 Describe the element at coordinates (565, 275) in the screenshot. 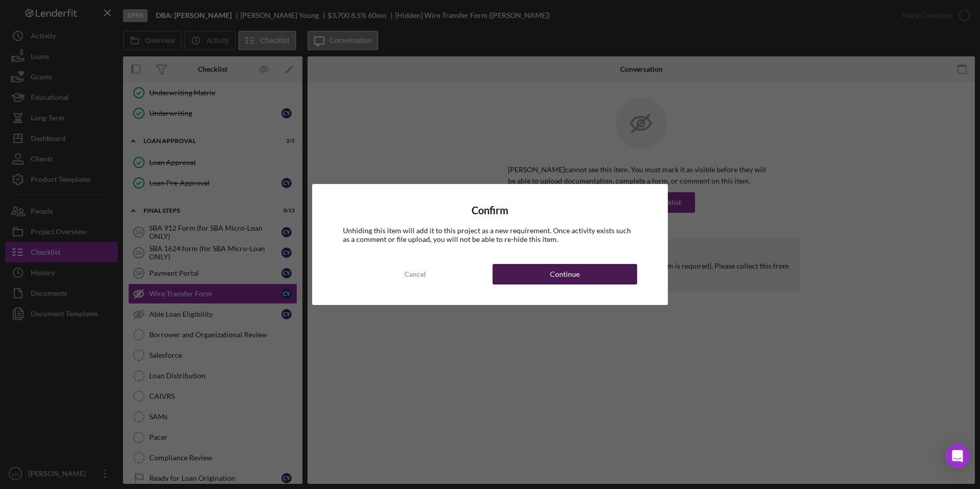

I see `div: Continue` at that location.